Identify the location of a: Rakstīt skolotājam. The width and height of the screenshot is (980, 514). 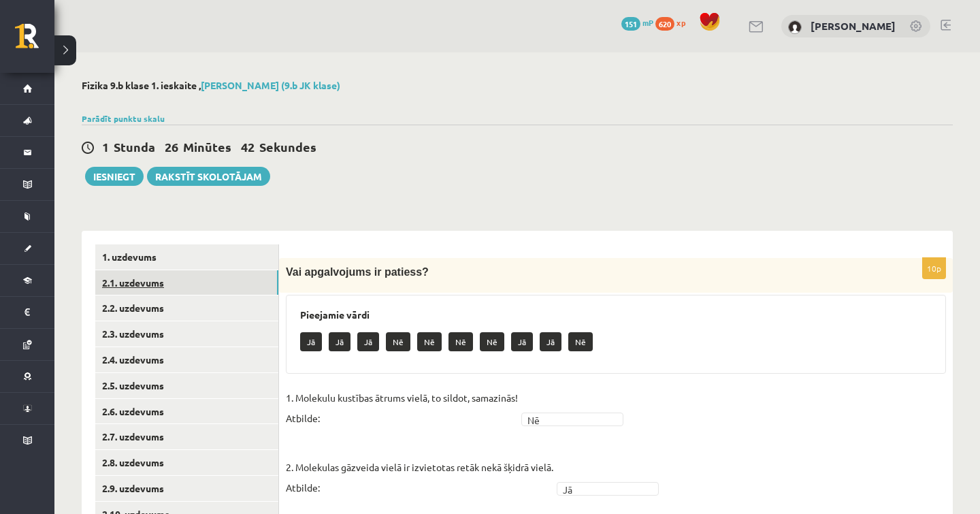
(208, 176).